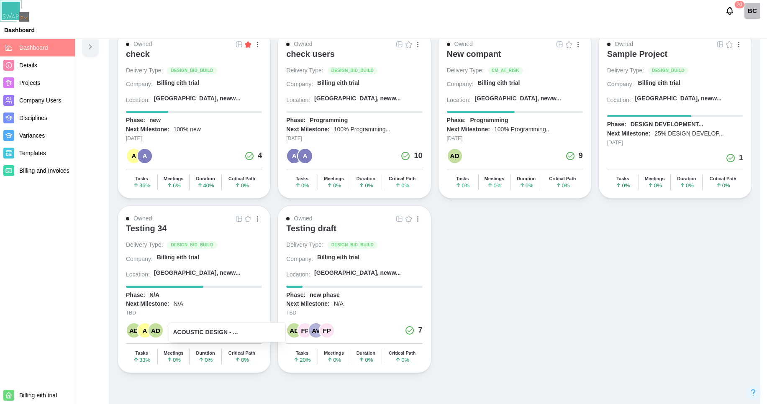  What do you see at coordinates (146, 229) in the screenshot?
I see `div: Testing 34` at bounding box center [146, 229].